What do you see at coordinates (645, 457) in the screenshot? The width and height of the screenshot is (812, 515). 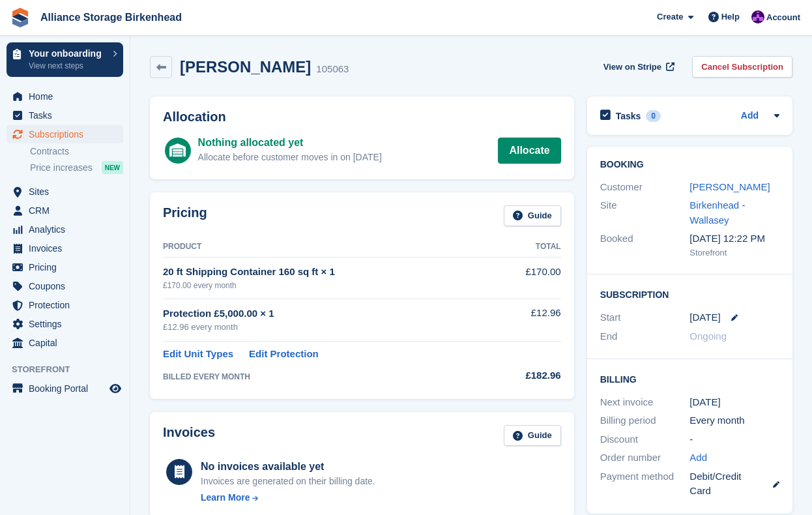 I see `div: Order number` at bounding box center [645, 457].